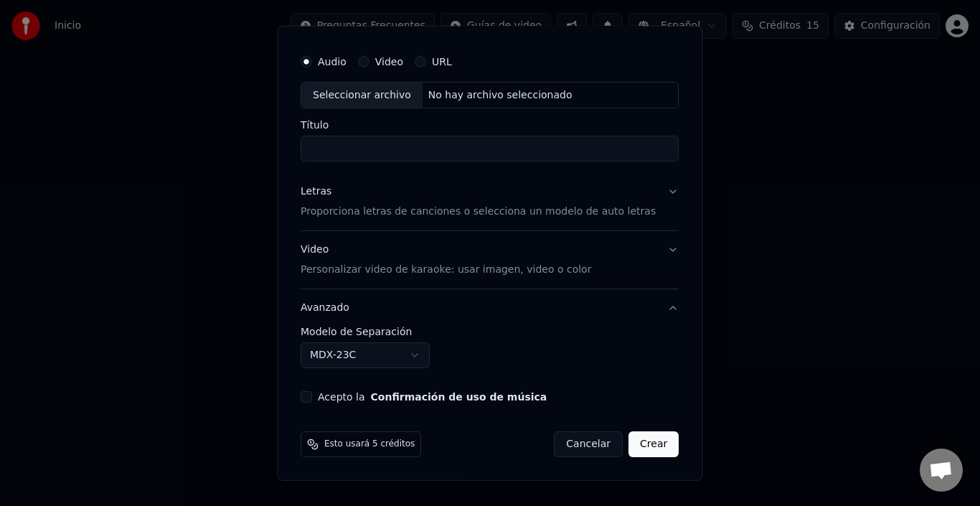  Describe the element at coordinates (442, 61) in the screenshot. I see `label: URL` at that location.